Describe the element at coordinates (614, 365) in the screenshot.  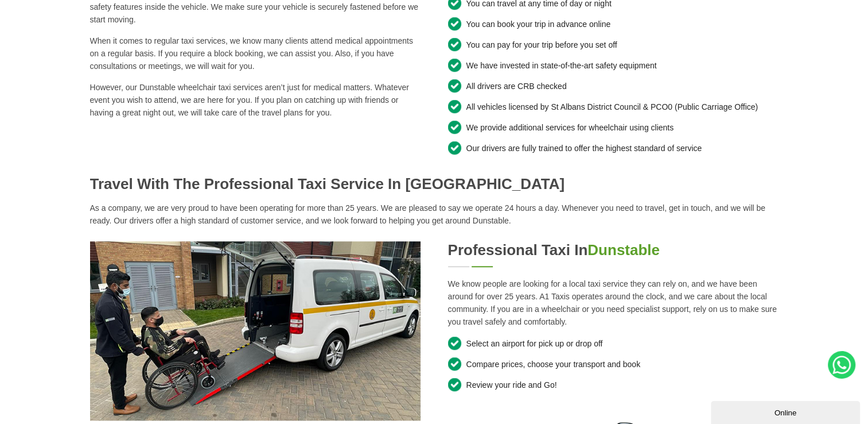
I see `li: Compare prices, choose your transport and book` at that location.